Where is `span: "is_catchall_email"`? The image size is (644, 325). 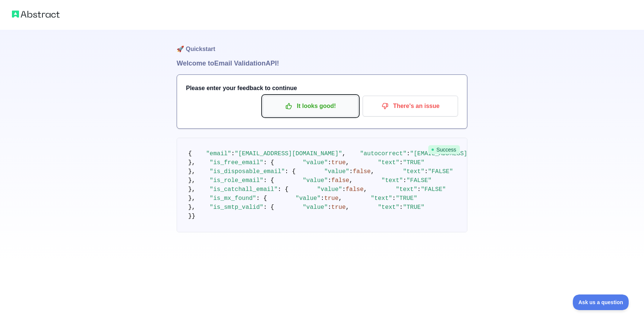 span: "is_catchall_email" is located at coordinates (244, 190).